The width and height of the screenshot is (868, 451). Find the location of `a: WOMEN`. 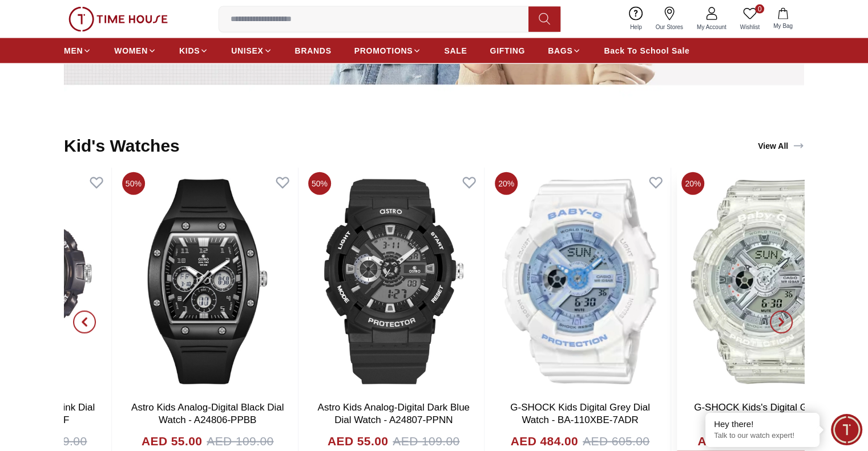

a: WOMEN is located at coordinates (135, 50).